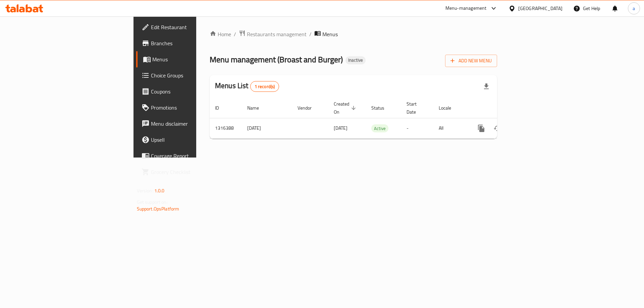 The width and height of the screenshot is (644, 308). I want to click on span: Active, so click(380, 128).